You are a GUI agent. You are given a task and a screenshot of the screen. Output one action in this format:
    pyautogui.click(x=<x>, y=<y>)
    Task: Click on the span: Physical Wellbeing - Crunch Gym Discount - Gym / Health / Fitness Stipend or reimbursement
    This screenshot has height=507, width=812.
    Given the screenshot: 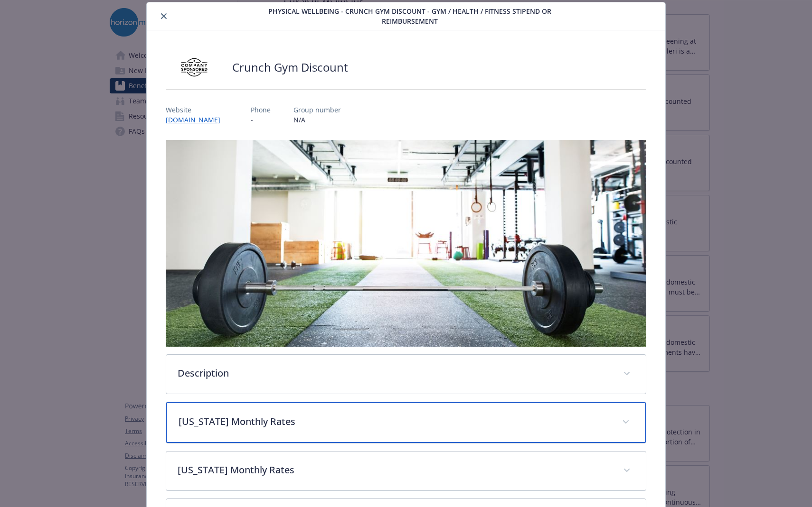 What is the action you would take?
    pyautogui.click(x=410, y=16)
    